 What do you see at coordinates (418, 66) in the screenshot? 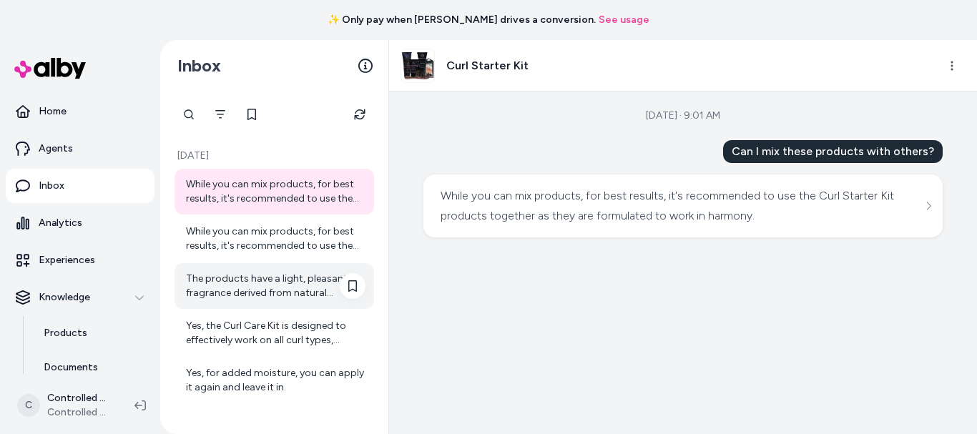
I see `img: Curl_Starter_Kit_2ffda6cf-17bb-4d82-977b-00b528f35425.jpg` at bounding box center [418, 66].